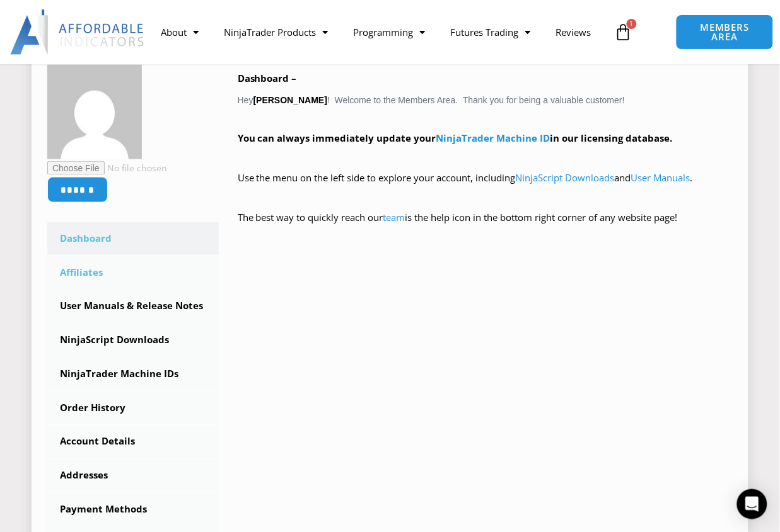 The image size is (780, 532). Describe the element at coordinates (133, 239) in the screenshot. I see `a: Dashboard` at that location.